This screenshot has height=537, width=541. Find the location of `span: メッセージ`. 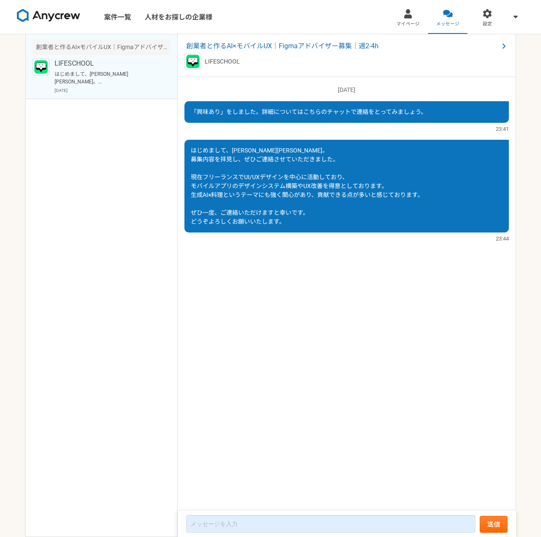

span: メッセージ is located at coordinates (448, 24).